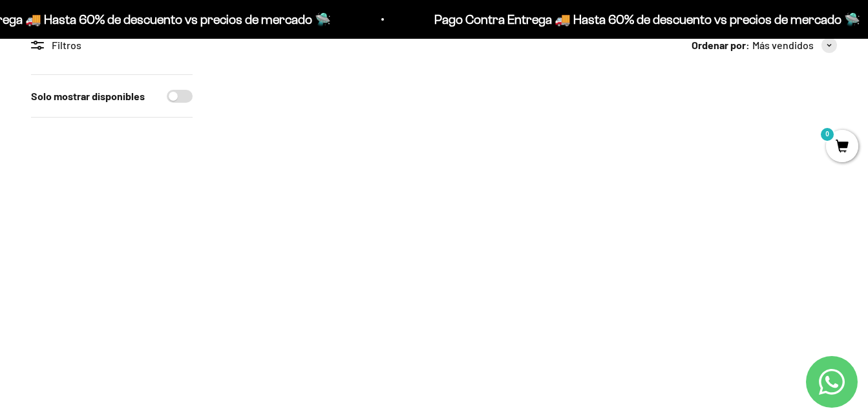 The height and width of the screenshot is (420, 868). I want to click on label: Solo mostrar disponibles, so click(88, 97).